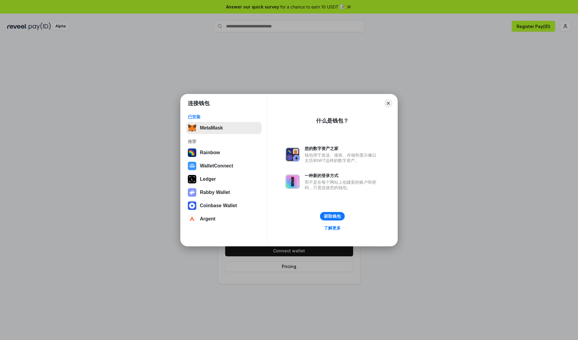 The width and height of the screenshot is (578, 340). What do you see at coordinates (342, 185) in the screenshot?
I see `div: 而不是在每个网站上创建新的账户和密码，只需连接您的钱包。` at bounding box center [342, 185].